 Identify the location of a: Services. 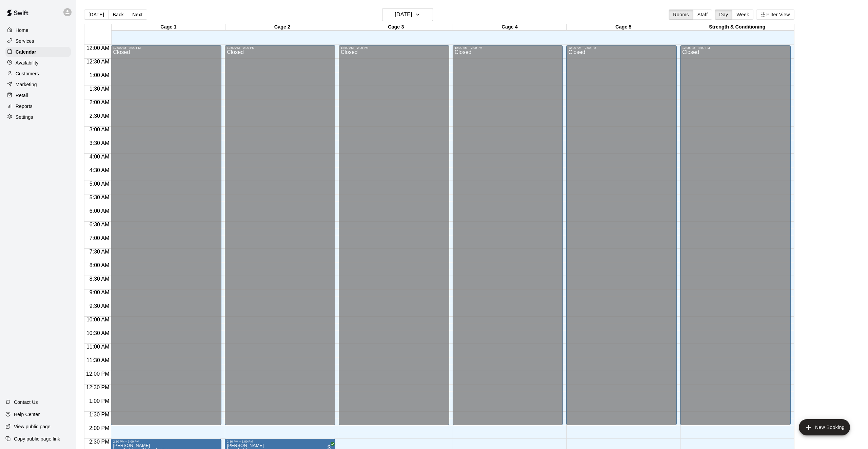
(38, 41).